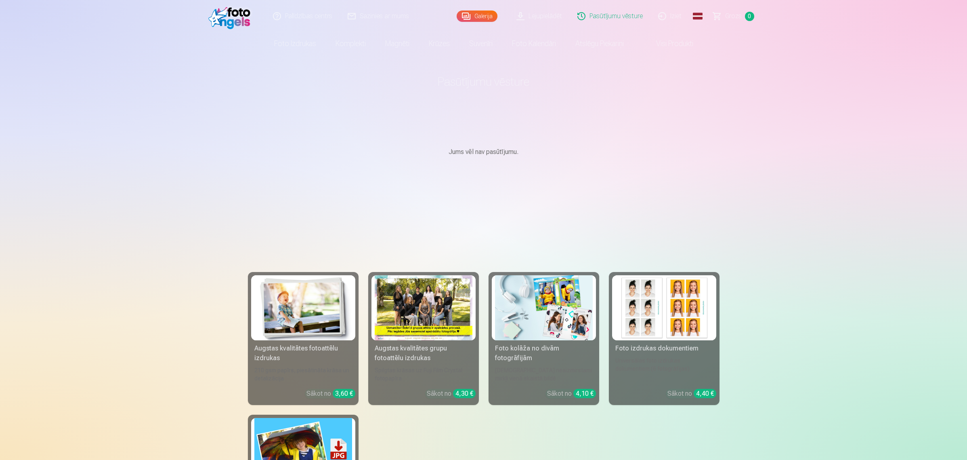 This screenshot has width=967, height=460. I want to click on a: Krūzes, so click(439, 44).